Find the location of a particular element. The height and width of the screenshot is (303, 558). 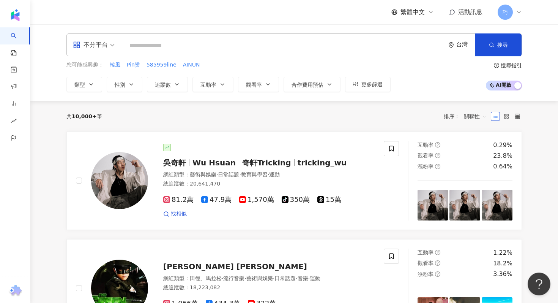

span: 15萬 is located at coordinates (329, 199).